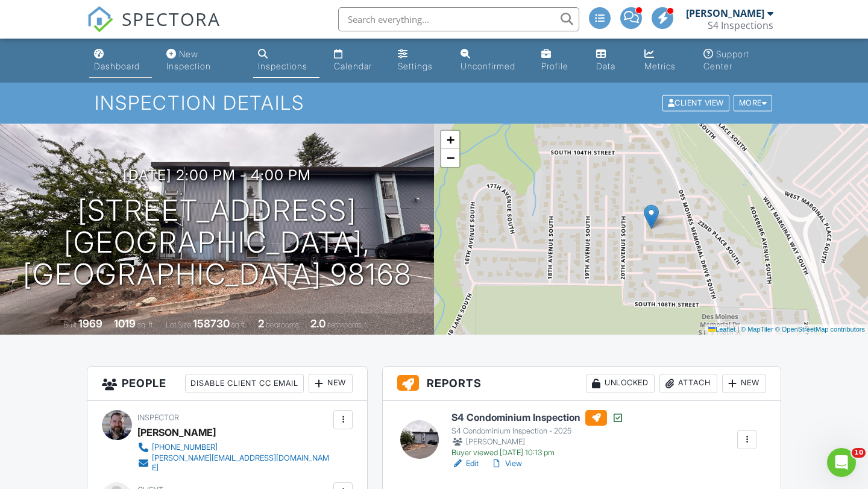  Describe the element at coordinates (356, 60) in the screenshot. I see `a: Calendar` at that location.